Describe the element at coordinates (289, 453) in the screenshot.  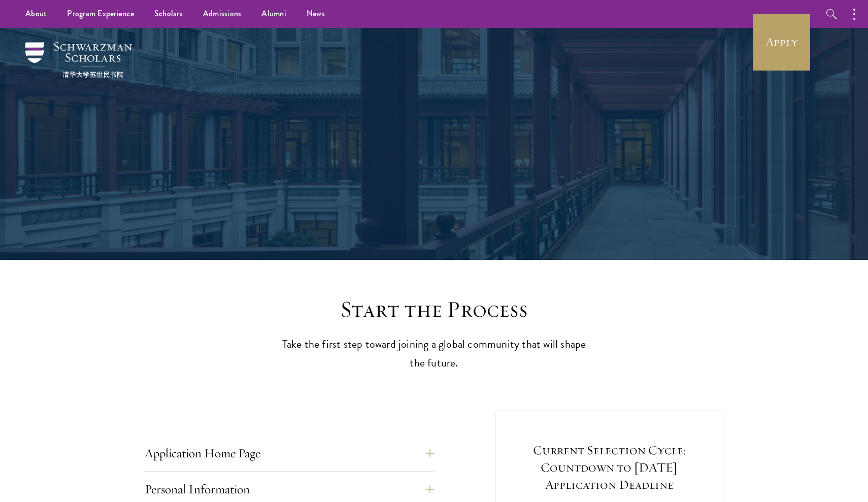
I see `button: Application Home Page` at that location.